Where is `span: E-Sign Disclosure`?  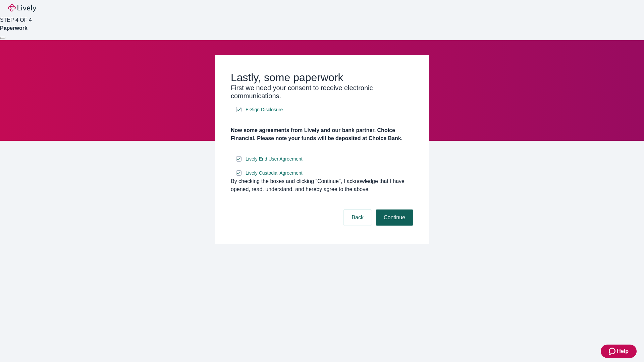 span: E-Sign Disclosure is located at coordinates (264, 109).